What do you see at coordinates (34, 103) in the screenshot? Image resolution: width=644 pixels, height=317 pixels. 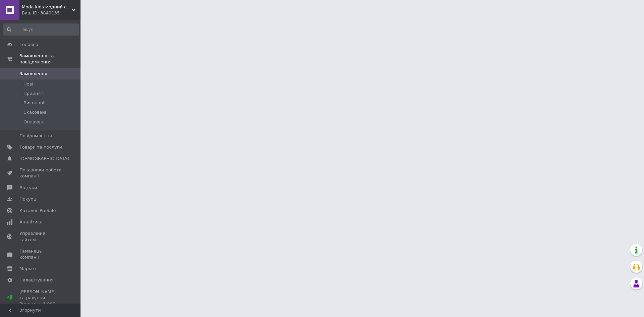 I see `span: Виконані` at bounding box center [34, 103].